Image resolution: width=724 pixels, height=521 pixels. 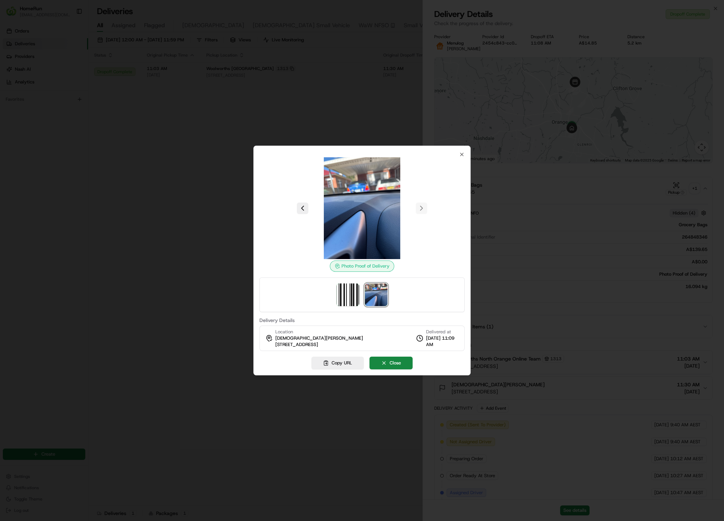 What do you see at coordinates (376, 295) in the screenshot?
I see `button: photo_proof_of_delivery image` at bounding box center [376, 295].